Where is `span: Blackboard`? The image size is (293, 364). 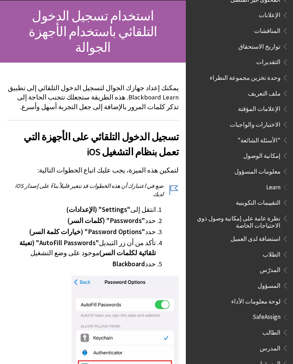 span: Blackboard is located at coordinates (129, 263).